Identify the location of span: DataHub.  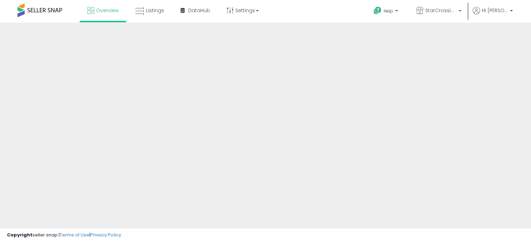
(199, 10).